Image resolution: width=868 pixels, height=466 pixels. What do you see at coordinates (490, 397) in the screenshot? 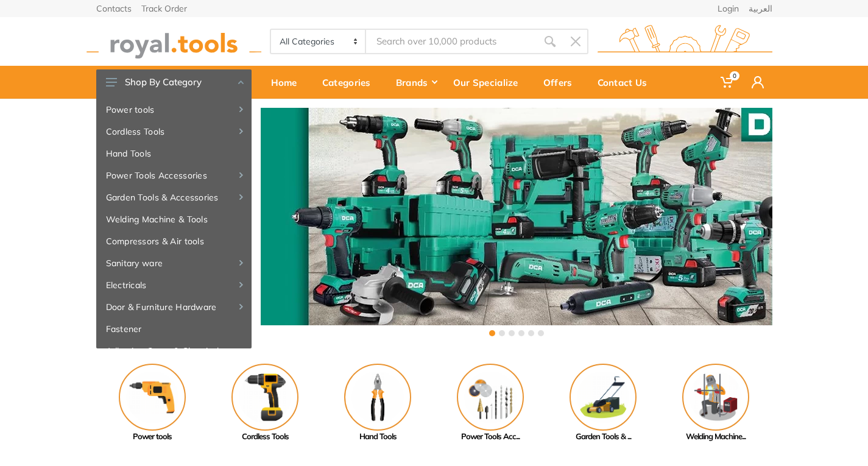
I see `img: Royal - Power Tools Accessories` at bounding box center [490, 397].